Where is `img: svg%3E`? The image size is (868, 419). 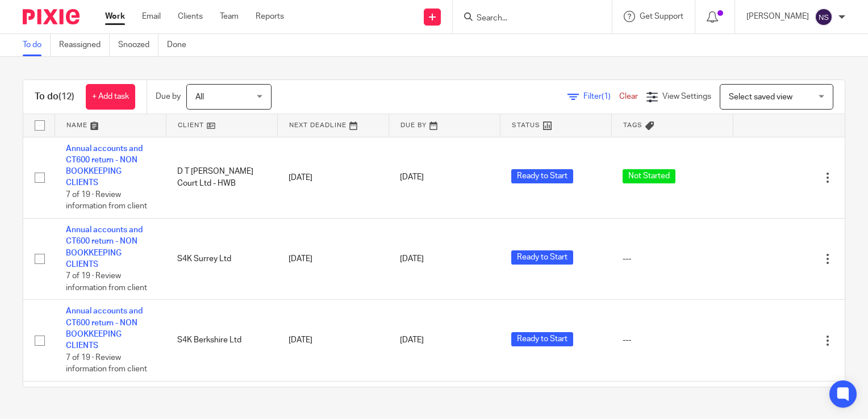
img: svg%3E is located at coordinates (824, 17).